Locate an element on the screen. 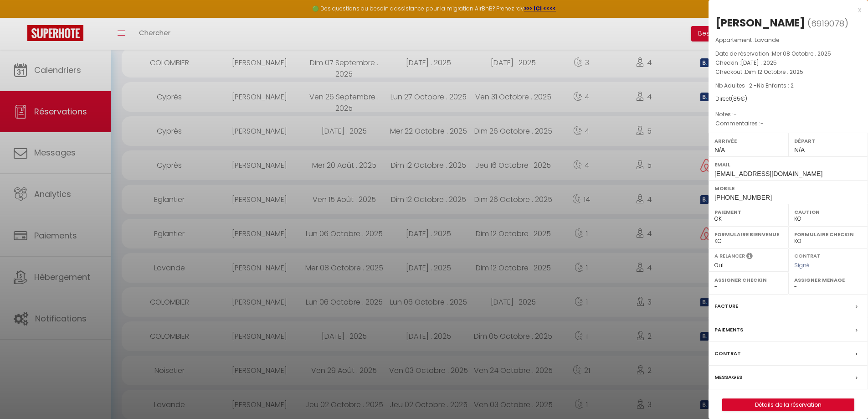 The image size is (868, 419). label: Formulaire Checkin is located at coordinates (828, 234).